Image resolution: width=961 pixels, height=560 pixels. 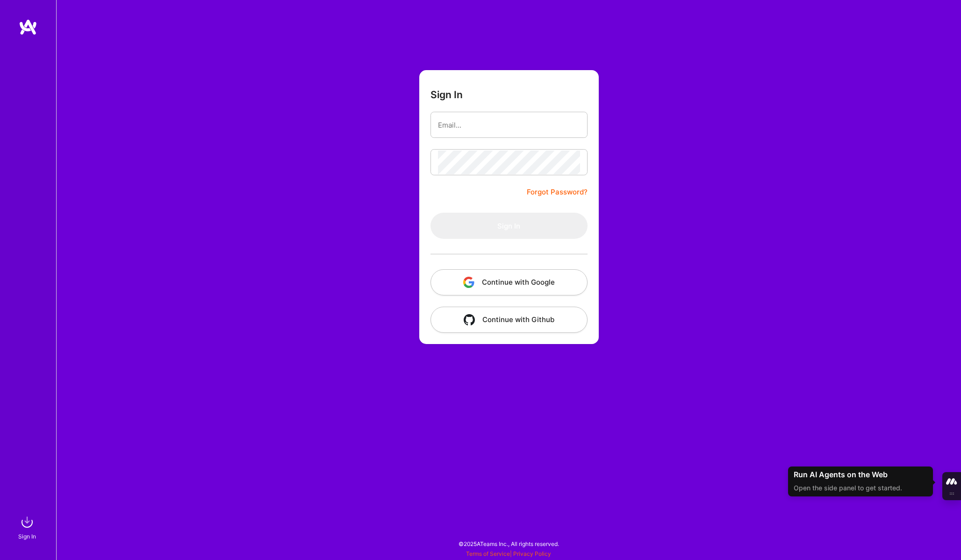 What do you see at coordinates (28, 527) in the screenshot?
I see `a: sign inSign In` at bounding box center [28, 527].